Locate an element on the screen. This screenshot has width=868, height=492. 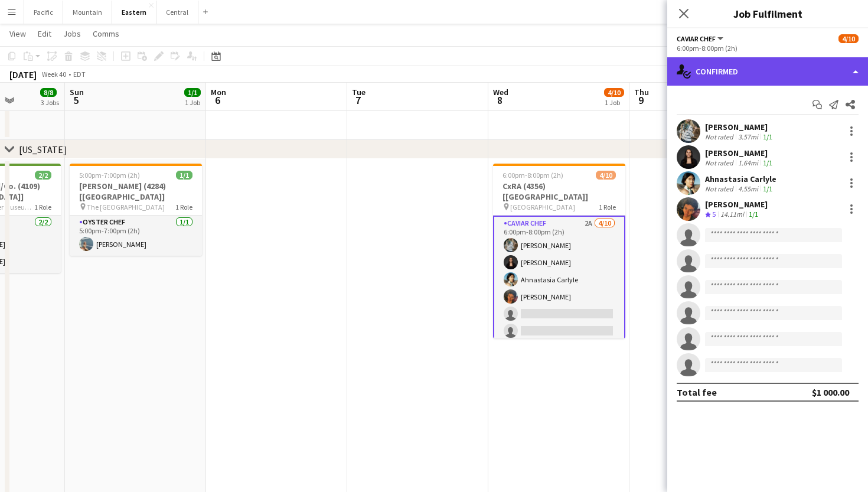
a: Edit is located at coordinates (45, 33).